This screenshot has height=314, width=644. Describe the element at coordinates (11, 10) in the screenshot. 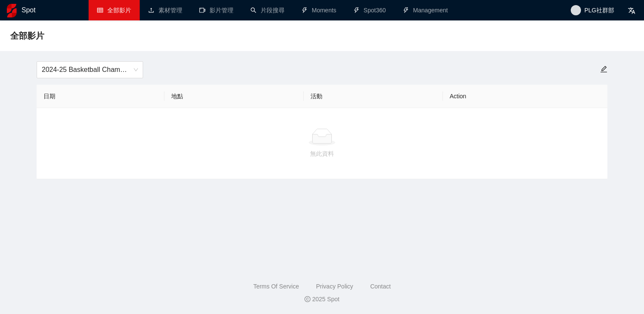

I see `img: logo` at that location.